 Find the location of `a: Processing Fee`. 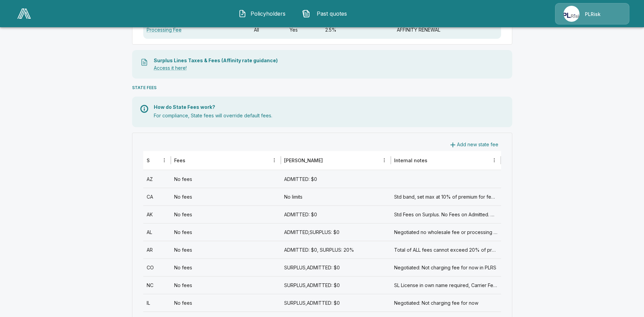

a: Processing Fee is located at coordinates (164, 30).